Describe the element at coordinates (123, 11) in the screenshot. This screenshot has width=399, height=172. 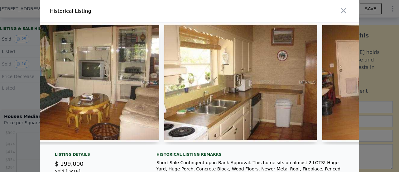
I see `div: Historical Listing` at that location.